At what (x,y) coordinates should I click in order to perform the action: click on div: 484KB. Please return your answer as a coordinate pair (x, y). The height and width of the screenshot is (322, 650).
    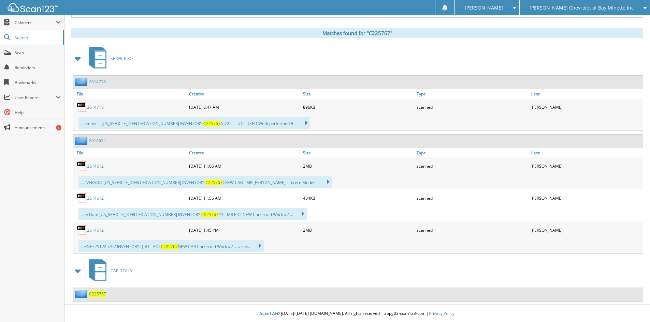
    Looking at the image, I should click on (358, 198).